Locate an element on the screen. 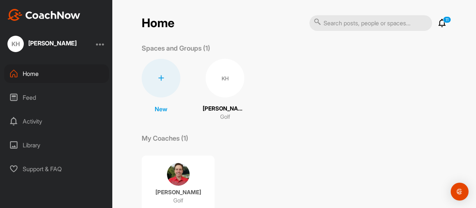 This screenshot has width=476, height=208. p: My Coaches (1) is located at coordinates (165, 138).